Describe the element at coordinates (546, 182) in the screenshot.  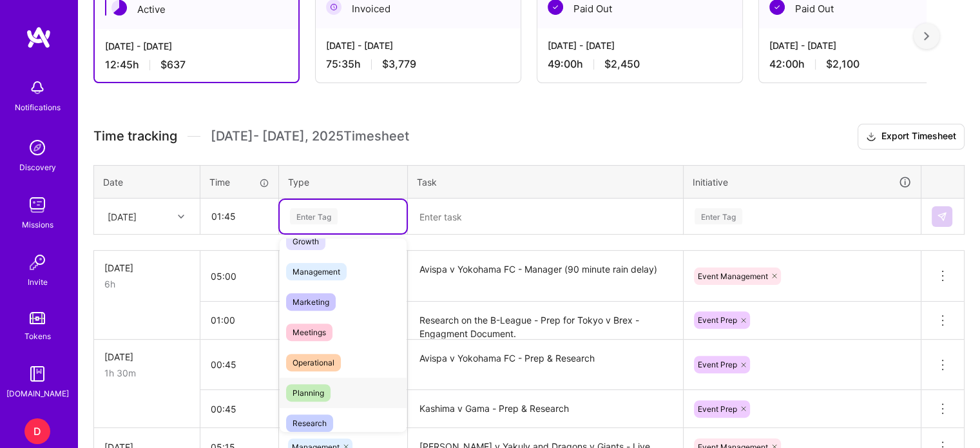
I see `th: Task` at that location.